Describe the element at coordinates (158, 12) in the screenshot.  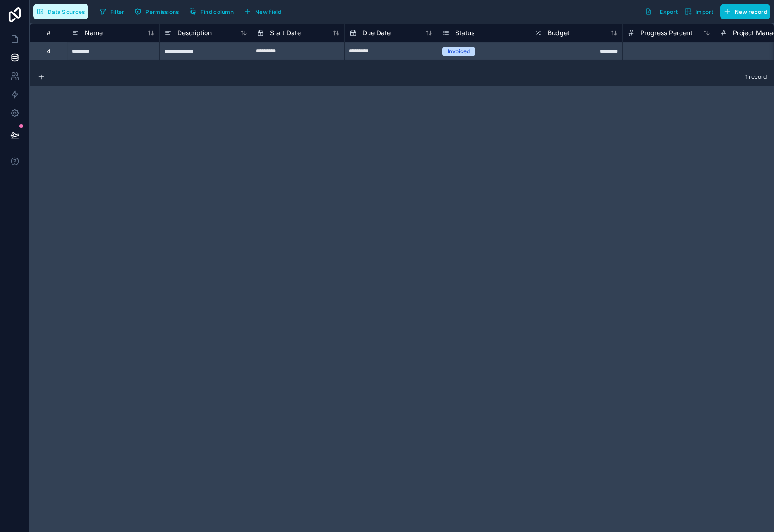
I see `a: Permissions` at that location.